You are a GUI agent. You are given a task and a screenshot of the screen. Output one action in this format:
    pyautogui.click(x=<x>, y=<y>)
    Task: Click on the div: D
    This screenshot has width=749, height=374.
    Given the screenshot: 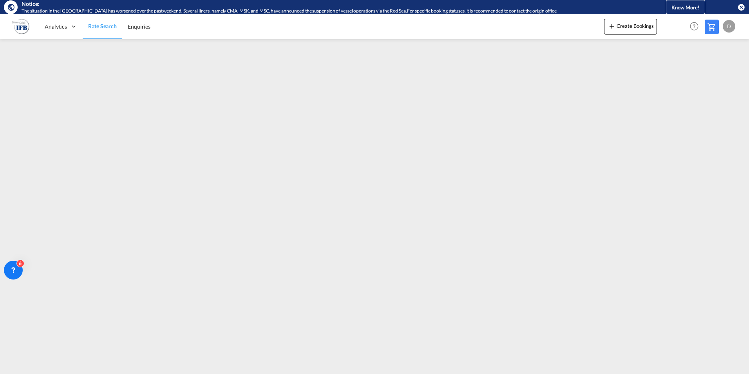 What is the action you would take?
    pyautogui.click(x=729, y=26)
    